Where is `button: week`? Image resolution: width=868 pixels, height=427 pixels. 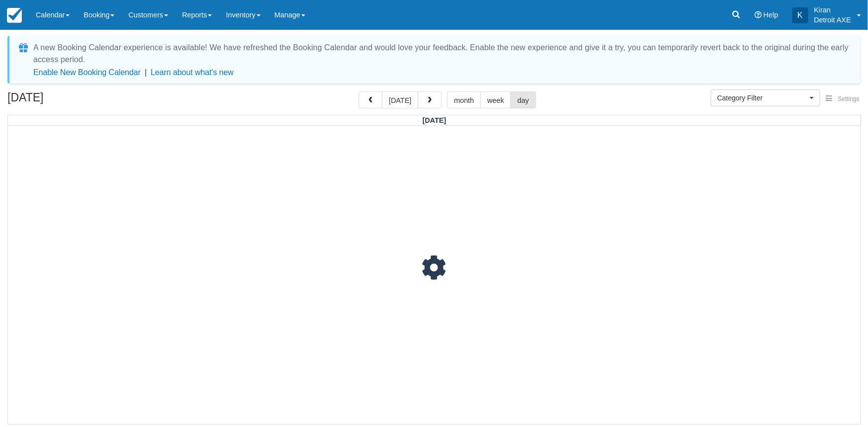 button: week is located at coordinates (496, 100).